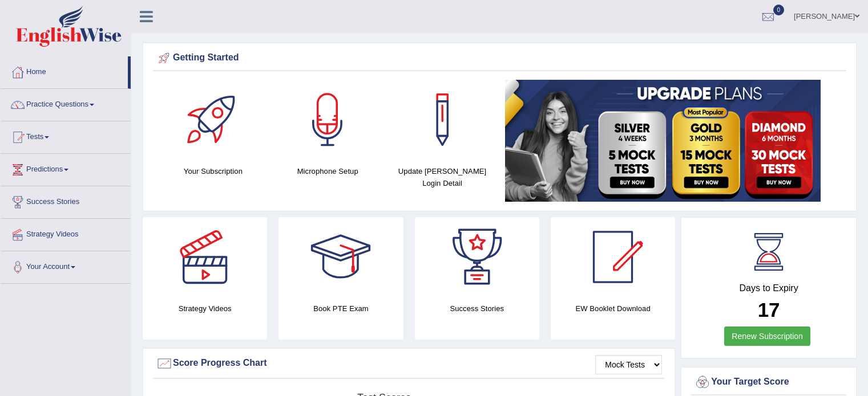  I want to click on a: Home, so click(63, 71).